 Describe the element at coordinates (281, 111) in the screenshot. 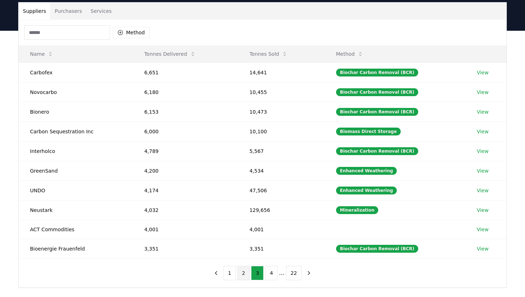

I see `td: 10,473` at that location.